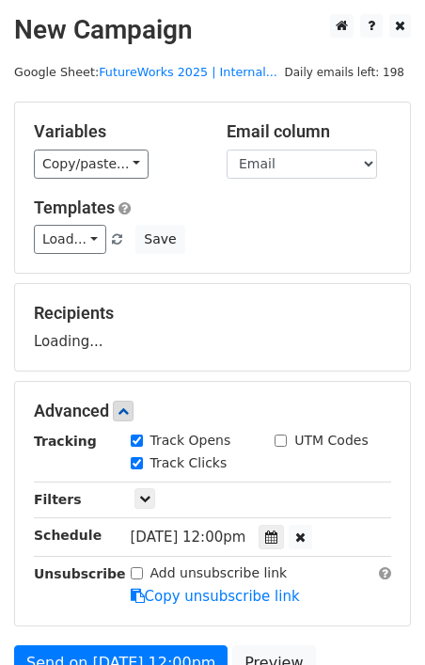  I want to click on h5: Email column, so click(308, 132).